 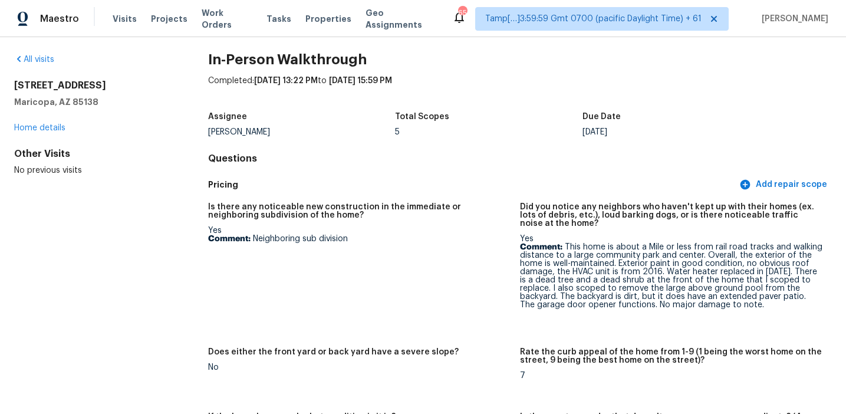 I want to click on span: Add repair scope, so click(x=784, y=184).